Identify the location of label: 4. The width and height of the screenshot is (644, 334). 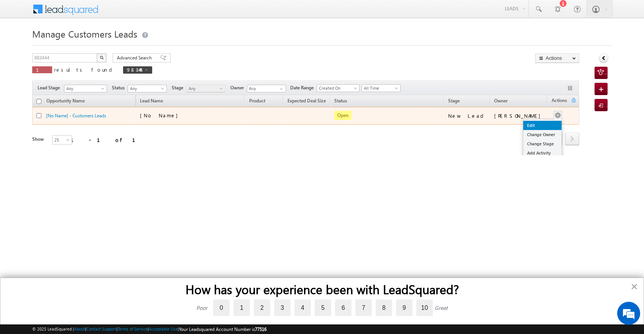
(302, 308).